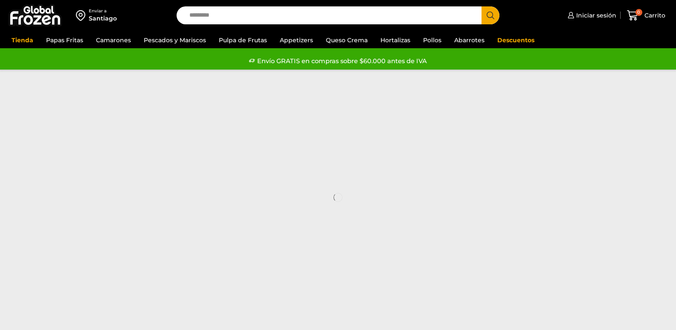  What do you see at coordinates (432, 40) in the screenshot?
I see `a: Pollos` at bounding box center [432, 40].